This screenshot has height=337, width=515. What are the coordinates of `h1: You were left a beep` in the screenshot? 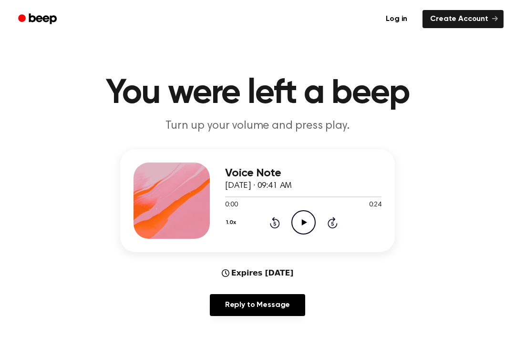 It's located at (258, 94).